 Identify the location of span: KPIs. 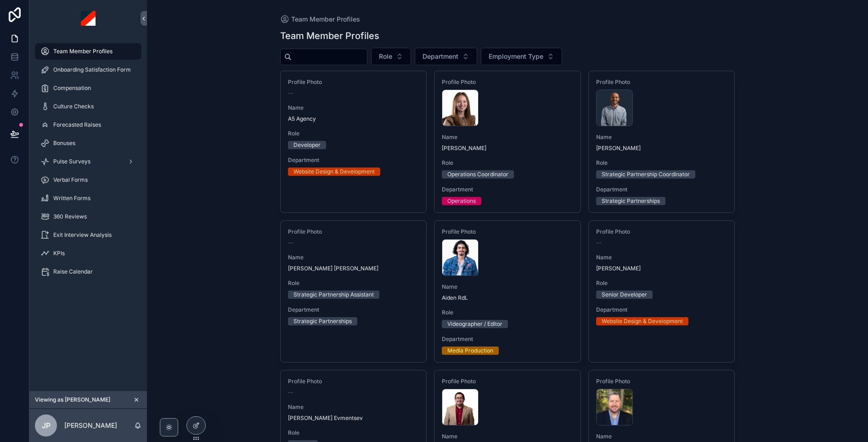
(59, 253).